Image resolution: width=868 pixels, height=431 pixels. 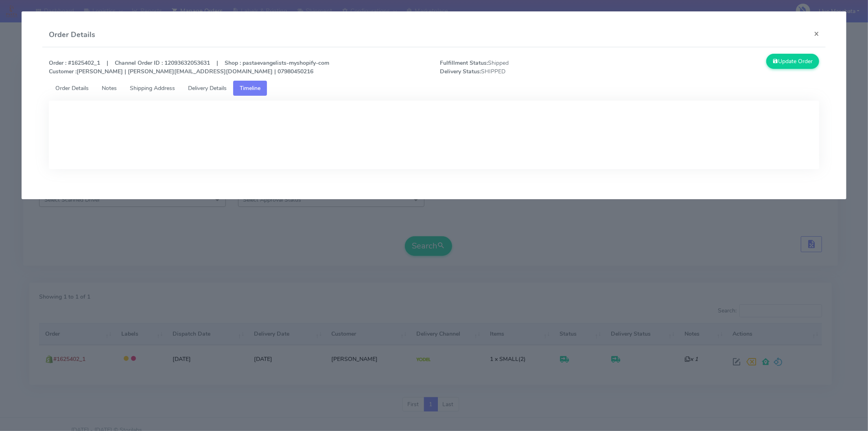 I want to click on span: Notes, so click(x=109, y=88).